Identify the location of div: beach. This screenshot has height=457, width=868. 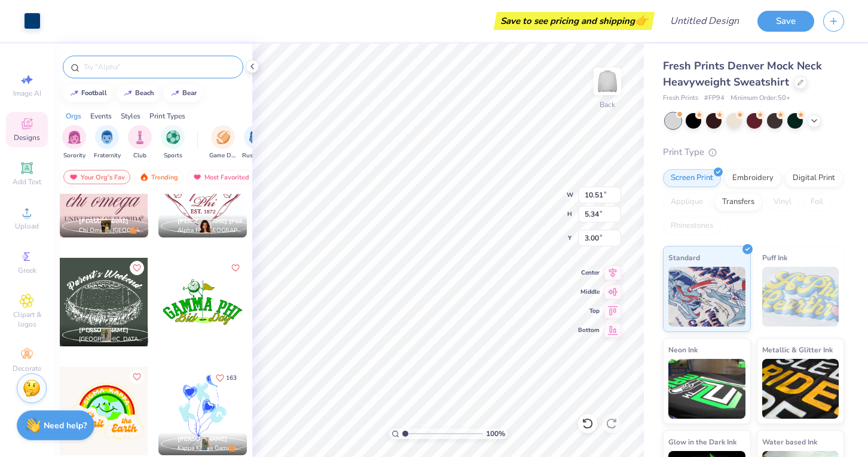
(145, 93).